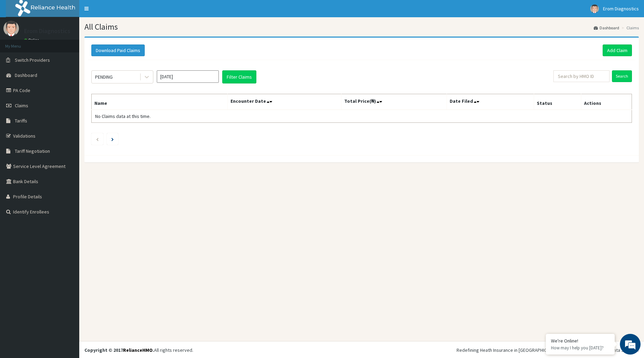 The height and width of the screenshot is (358, 644). I want to click on p: How may I help you today?, so click(580, 348).